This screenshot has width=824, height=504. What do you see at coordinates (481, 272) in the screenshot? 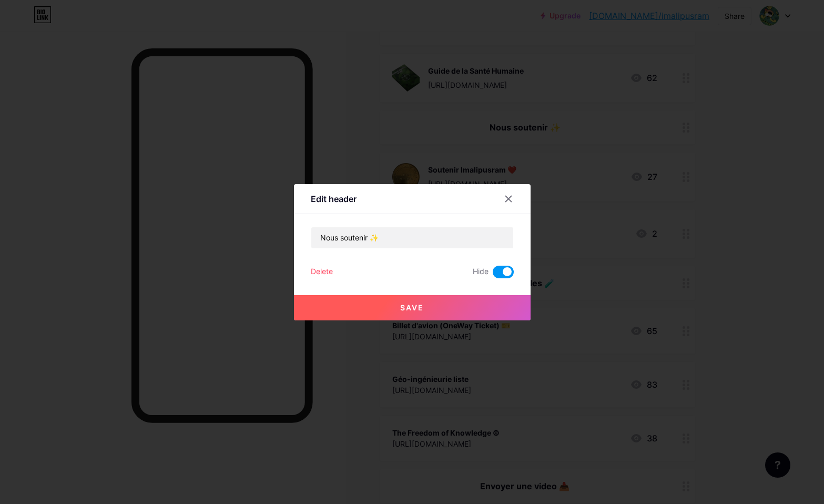
I see `span: Hide` at bounding box center [481, 272].